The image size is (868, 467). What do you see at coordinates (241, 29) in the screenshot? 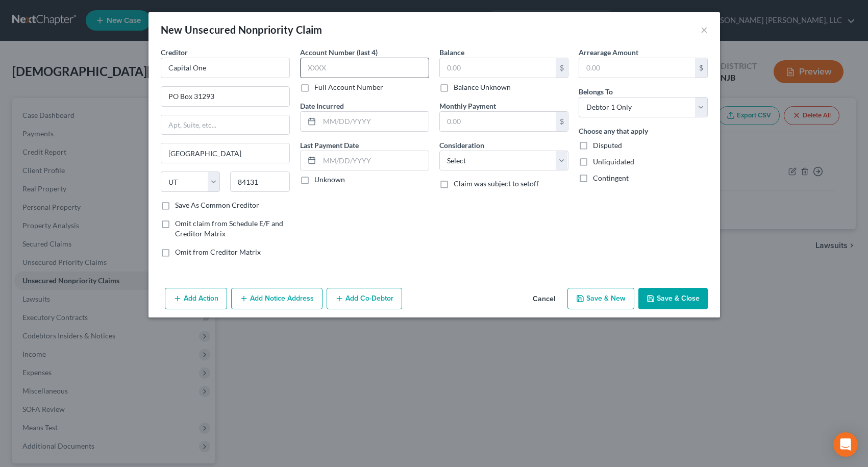
I see `div: New Unsecured Nonpriority Claim` at bounding box center [241, 29].